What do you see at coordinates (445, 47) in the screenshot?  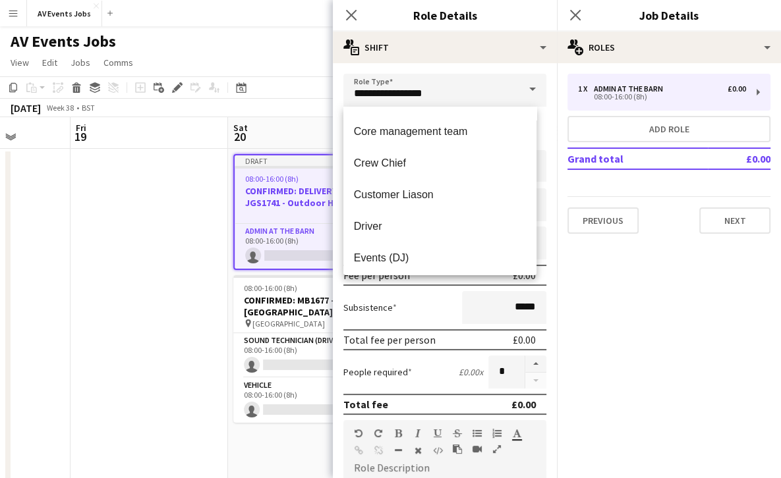 I see `div: Shift` at bounding box center [445, 47].